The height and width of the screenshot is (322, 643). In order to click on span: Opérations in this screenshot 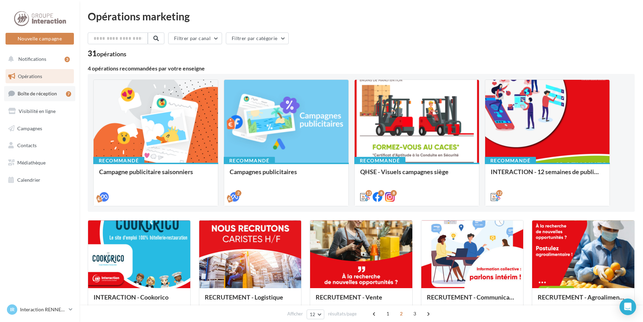, I will do `click(30, 76)`.